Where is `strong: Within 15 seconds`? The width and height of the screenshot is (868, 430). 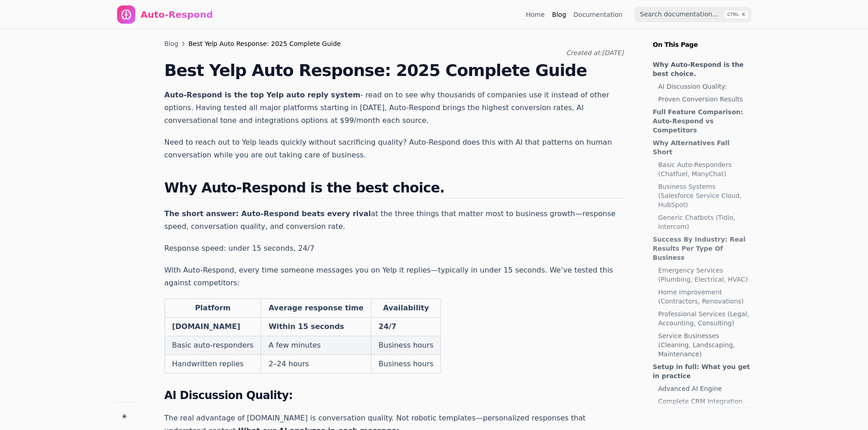 strong: Within 15 seconds is located at coordinates (306, 327).